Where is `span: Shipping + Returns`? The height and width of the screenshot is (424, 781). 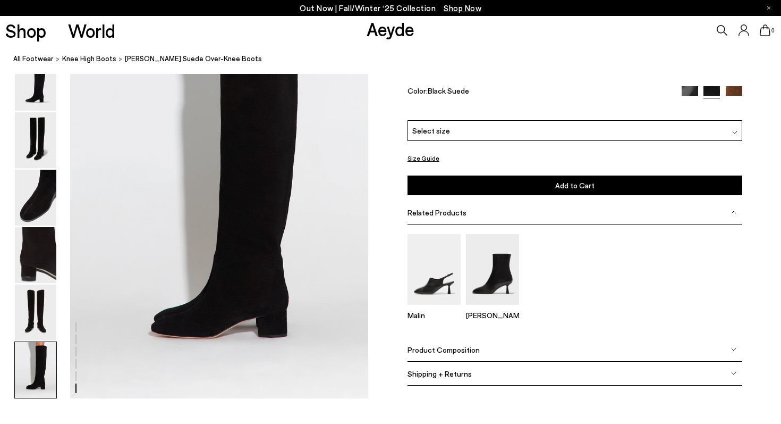
span: Shipping + Returns is located at coordinates (439, 372).